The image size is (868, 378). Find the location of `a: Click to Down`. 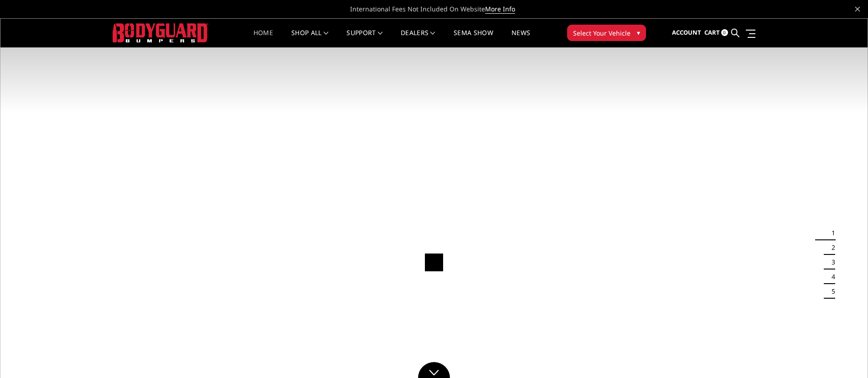

a: Click to Down is located at coordinates (434, 370).